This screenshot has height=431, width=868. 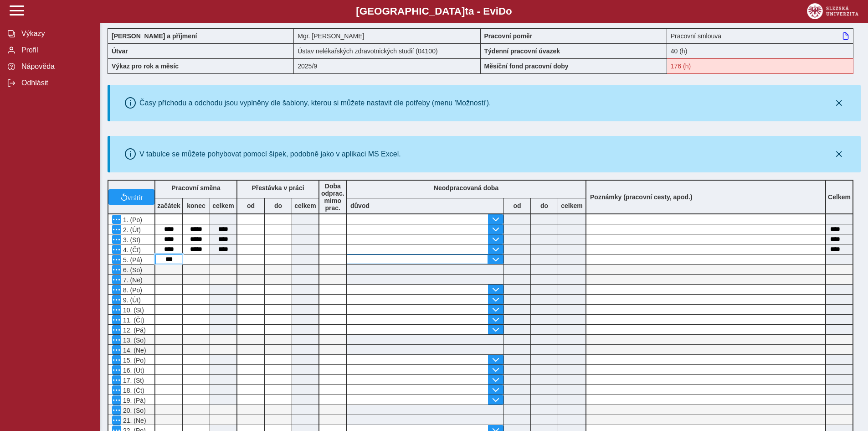 I want to click on span: 16. (Út), so click(x=132, y=371).